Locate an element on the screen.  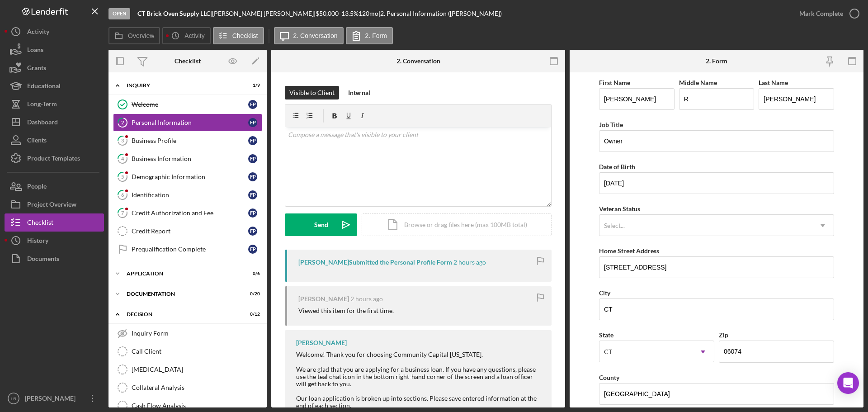
div: 0 / 20 is located at coordinates (252, 294).